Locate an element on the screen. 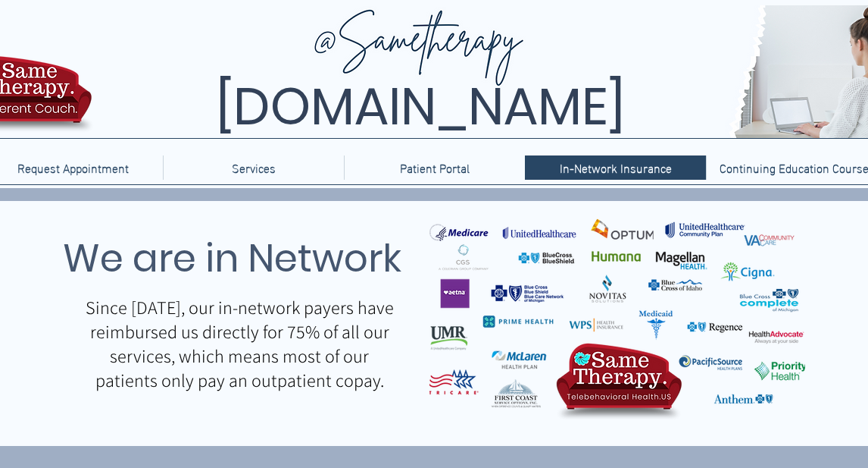 This screenshot has height=468, width=868. p: Patient Portal is located at coordinates (435, 167).